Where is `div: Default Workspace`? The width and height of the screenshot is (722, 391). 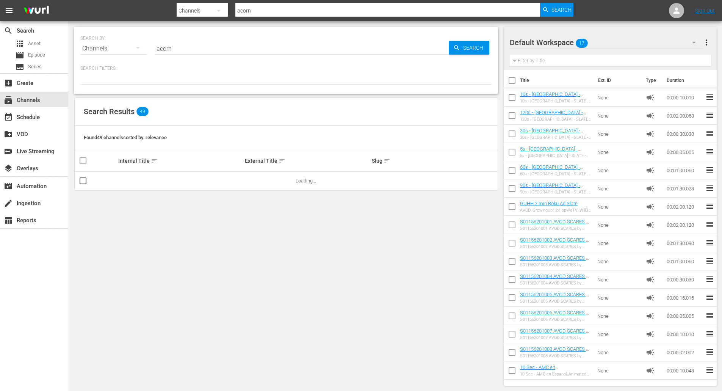 div: Default Workspace is located at coordinates (606, 42).